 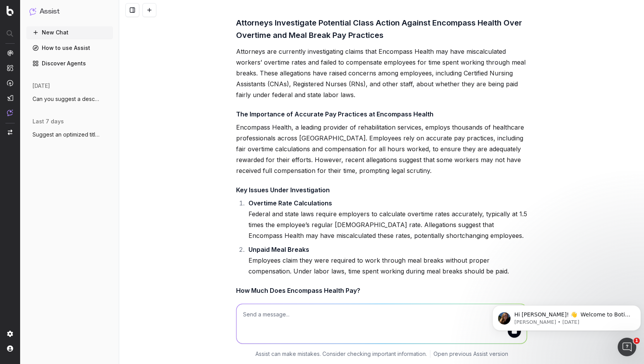 What do you see at coordinates (69, 63) in the screenshot?
I see `a: Discover Agents` at bounding box center [69, 63].